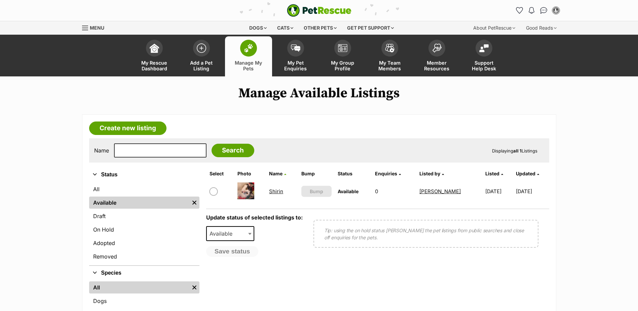  What do you see at coordinates (343, 48) in the screenshot?
I see `img: group-profile-icon-3fa3cf56718a62981997c0bc7e787c4b2cf8bcc04b72c1350f741eb67cf2f40e.svg` at bounding box center [343, 48].